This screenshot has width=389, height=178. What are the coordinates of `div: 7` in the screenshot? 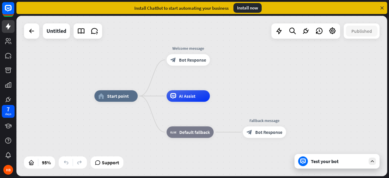 It's located at (8, 109).